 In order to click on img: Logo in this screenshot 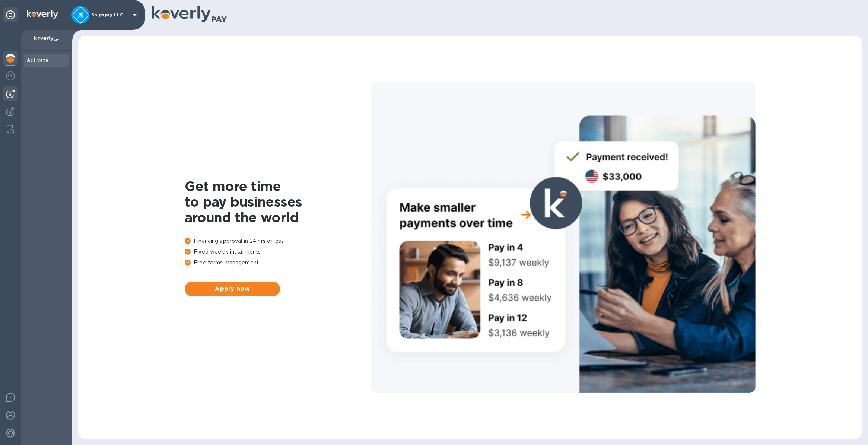, I will do `click(42, 14)`.